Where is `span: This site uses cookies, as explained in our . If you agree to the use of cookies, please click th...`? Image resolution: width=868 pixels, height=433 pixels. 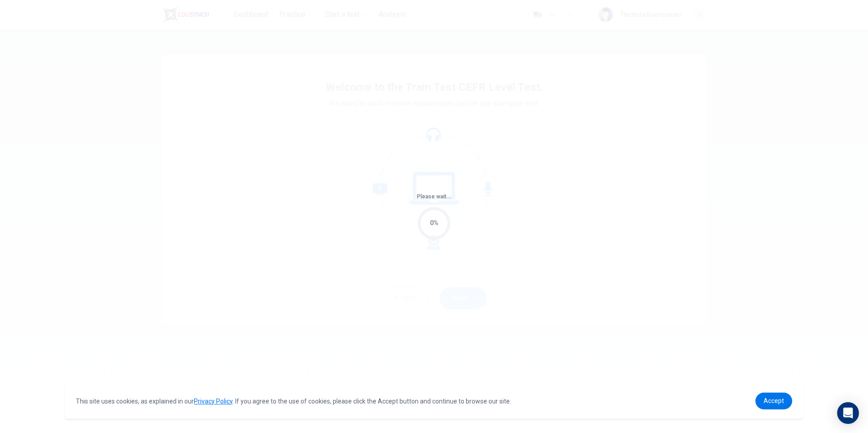 span: This site uses cookies, as explained in our . If you agree to the use of cookies, please click th... is located at coordinates (294, 401).